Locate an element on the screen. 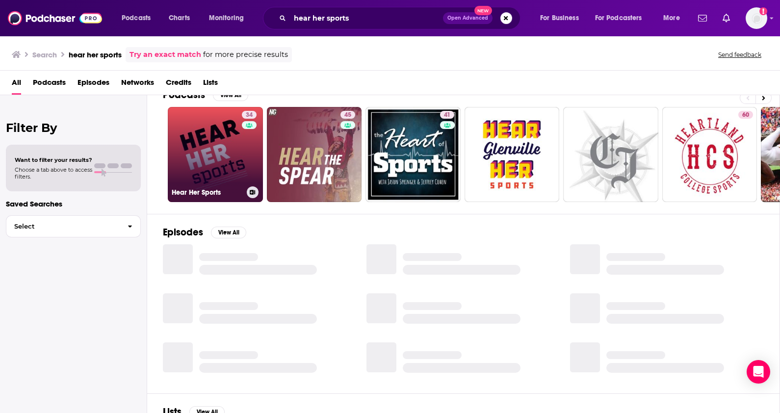 The width and height of the screenshot is (780, 413). img: Podchaser - Follow, Share and Rate Podcasts is located at coordinates (55, 18).